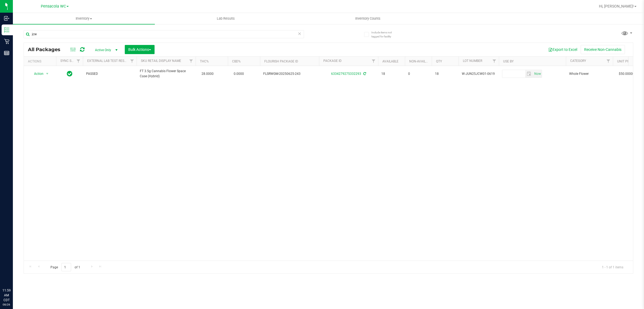  I want to click on input: 1, so click(67, 266).